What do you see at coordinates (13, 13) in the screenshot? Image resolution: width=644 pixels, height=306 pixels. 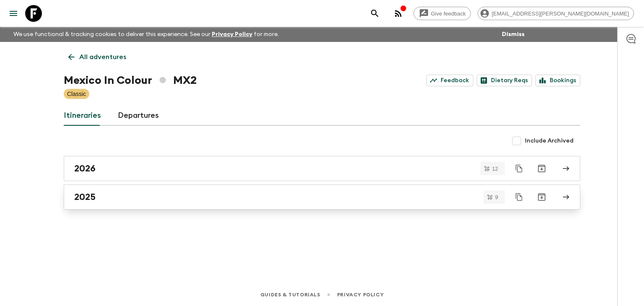 I see `button: menu` at bounding box center [13, 13].